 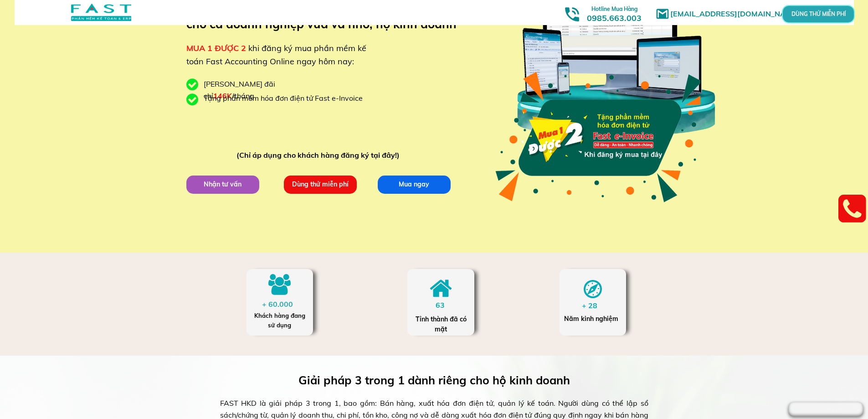 What do you see at coordinates (280, 305) in the screenshot?
I see `div: + 60.000` at bounding box center [280, 305].